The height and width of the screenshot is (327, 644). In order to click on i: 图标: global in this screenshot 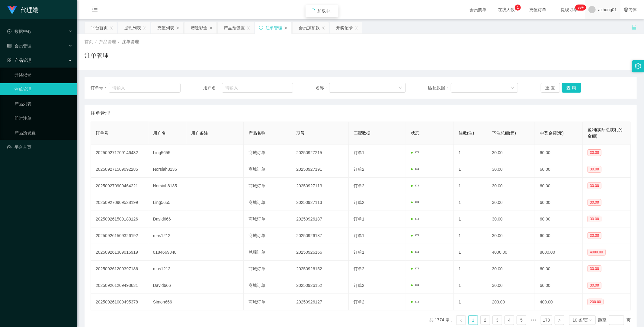, I will do `click(626, 10)`.